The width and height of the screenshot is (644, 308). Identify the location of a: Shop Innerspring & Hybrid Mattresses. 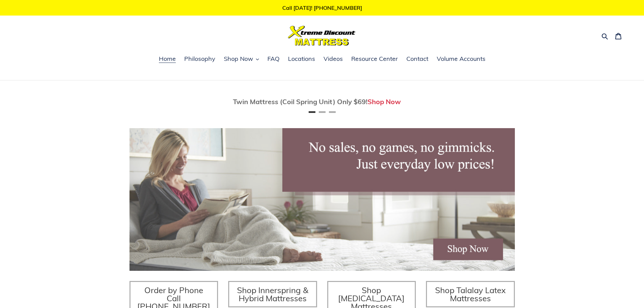
(272, 294).